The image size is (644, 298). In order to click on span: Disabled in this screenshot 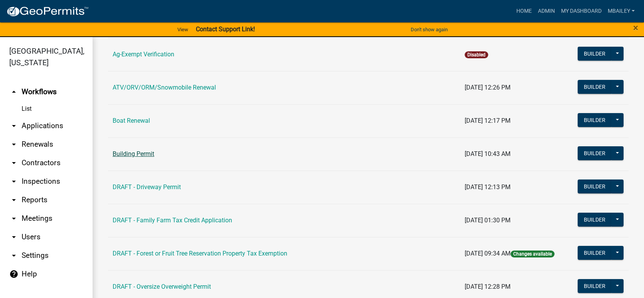, I will do `click(476, 54)`.